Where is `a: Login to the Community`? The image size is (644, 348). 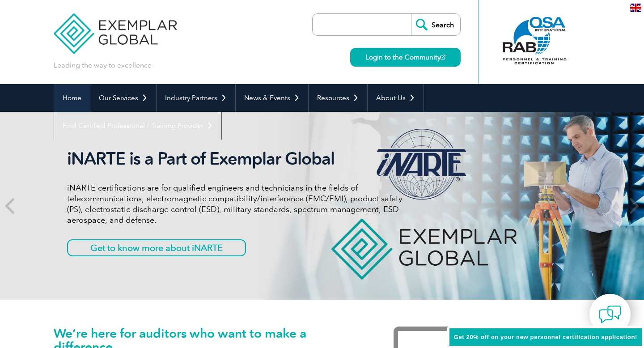
a: Login to the Community is located at coordinates (405, 57).